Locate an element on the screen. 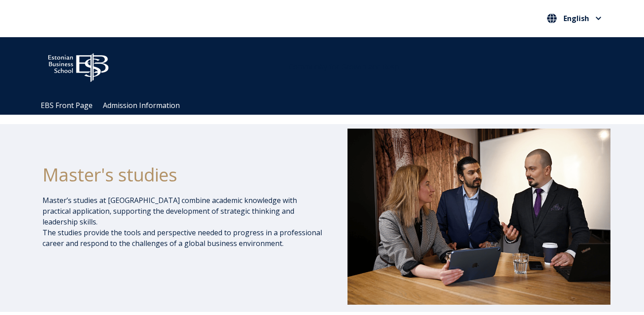 This screenshot has width=644, height=315. a: EBS Front Page is located at coordinates (67, 105).